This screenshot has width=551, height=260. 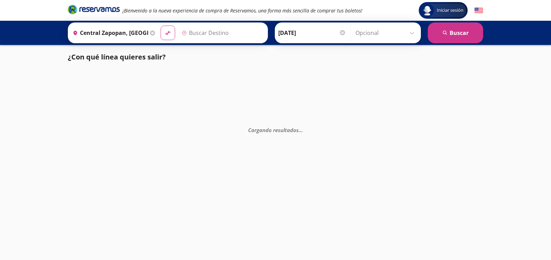 I want to click on a: Brand Logo, so click(x=94, y=10).